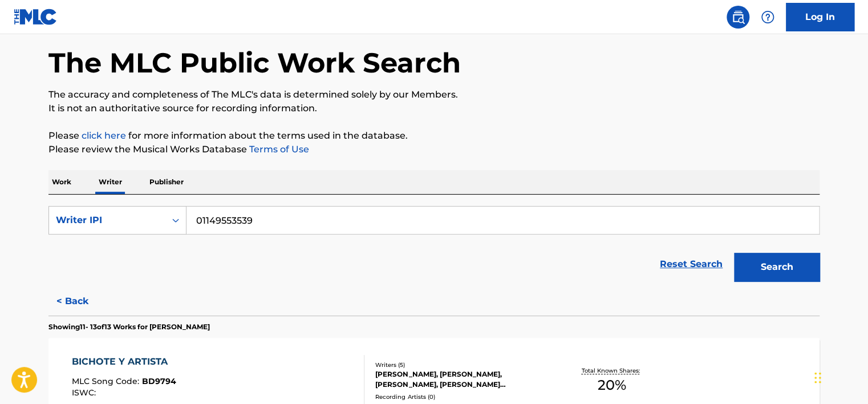 The image size is (868, 404). I want to click on span: MLC Song Code :, so click(106, 381).